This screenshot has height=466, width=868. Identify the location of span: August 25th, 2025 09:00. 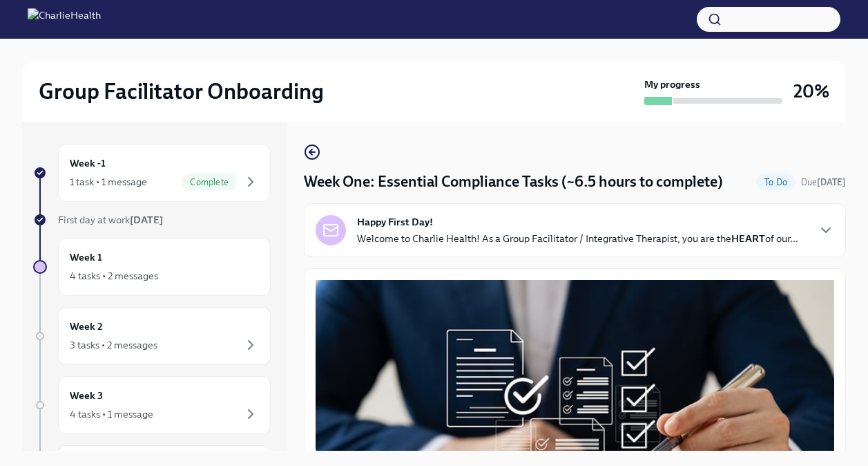
(823, 182).